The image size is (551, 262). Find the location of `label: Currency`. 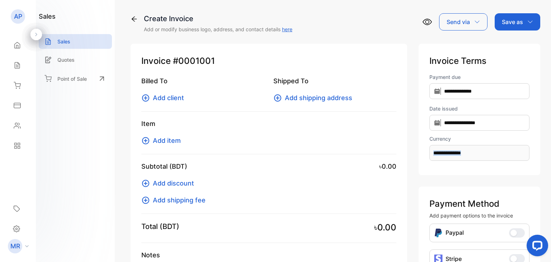

label: Currency is located at coordinates (479, 138).